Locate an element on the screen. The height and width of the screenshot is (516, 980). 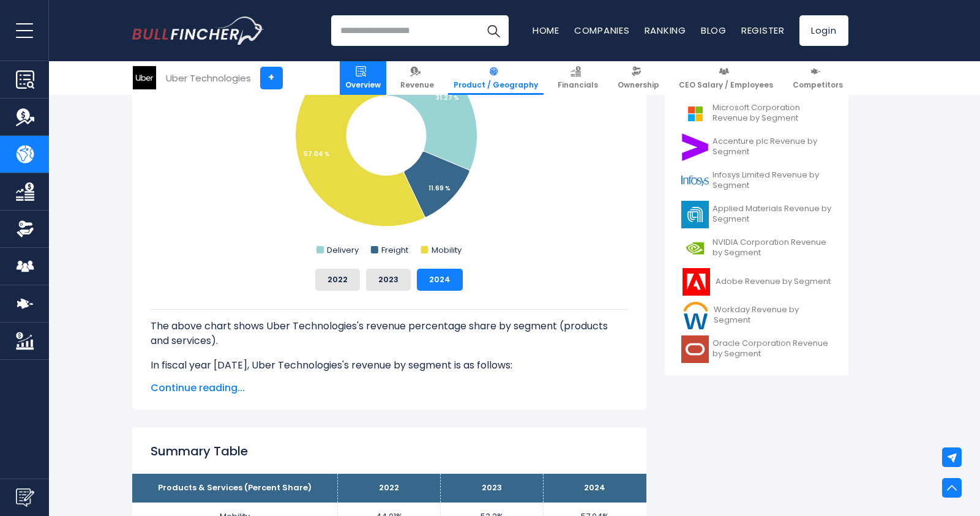
a: Accenture plc Revenue by Segment is located at coordinates (756, 147).